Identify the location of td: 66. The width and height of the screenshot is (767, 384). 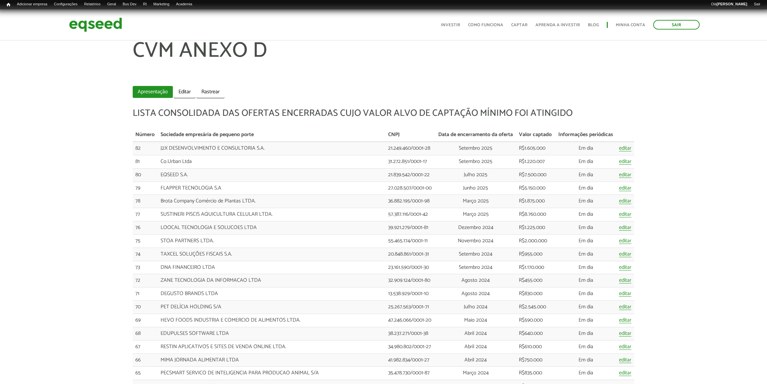
(145, 360).